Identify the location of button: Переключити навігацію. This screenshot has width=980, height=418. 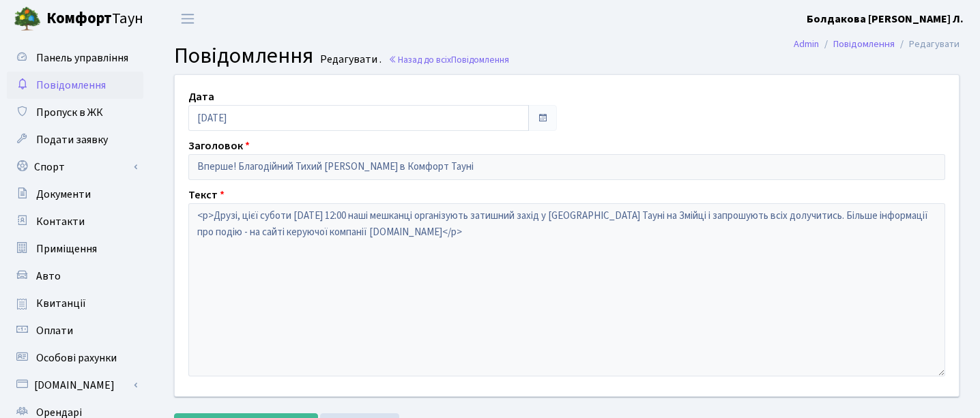
(187, 18).